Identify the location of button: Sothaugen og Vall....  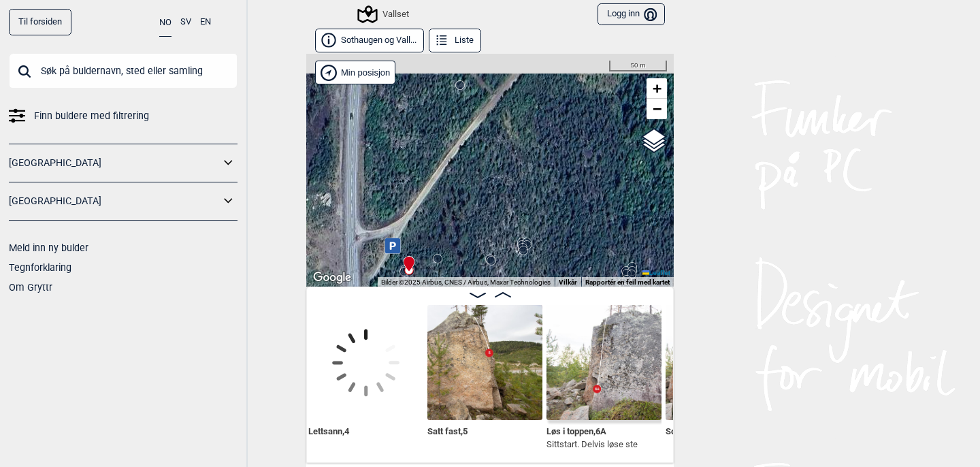
(370, 41).